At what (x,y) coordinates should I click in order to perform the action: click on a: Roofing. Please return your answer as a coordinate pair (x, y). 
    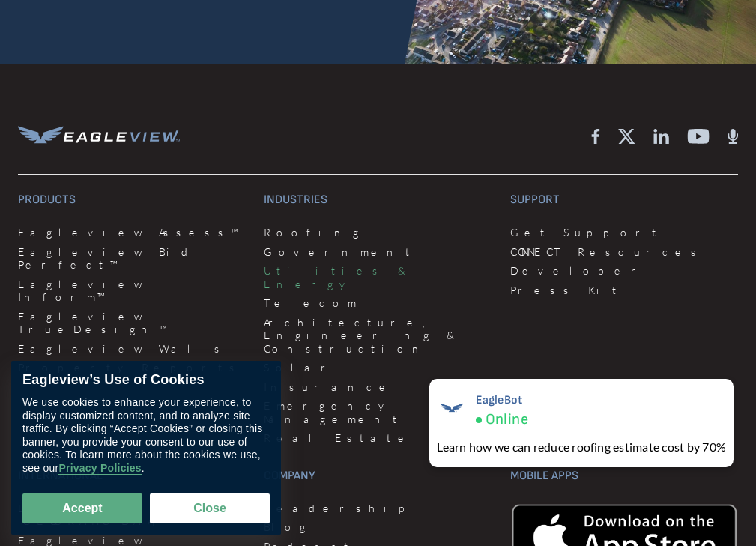
    Looking at the image, I should click on (378, 233).